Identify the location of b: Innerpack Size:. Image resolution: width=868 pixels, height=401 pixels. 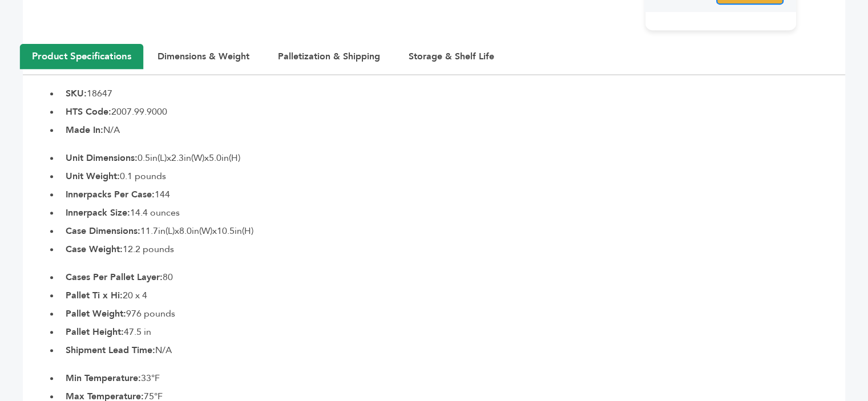
(98, 213).